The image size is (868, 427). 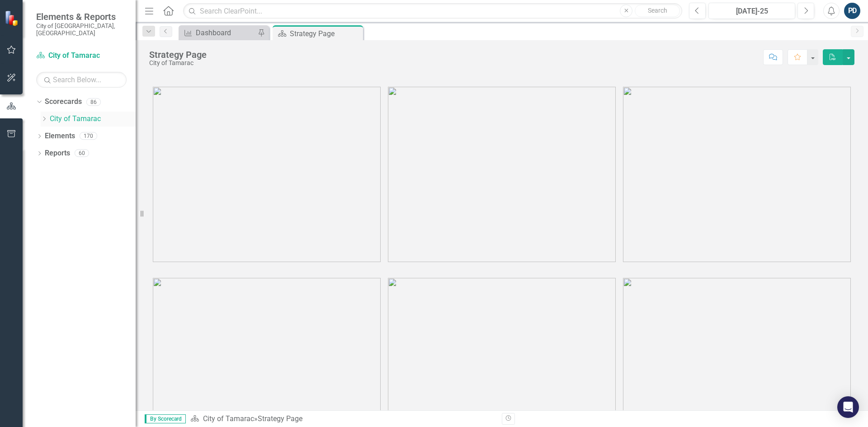 I want to click on a: Dashboard, so click(x=218, y=33).